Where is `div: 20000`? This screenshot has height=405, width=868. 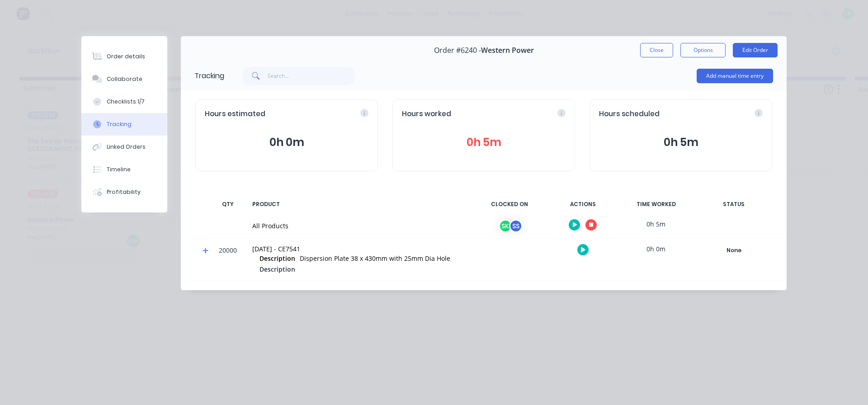 div: 20000 is located at coordinates (228, 261).